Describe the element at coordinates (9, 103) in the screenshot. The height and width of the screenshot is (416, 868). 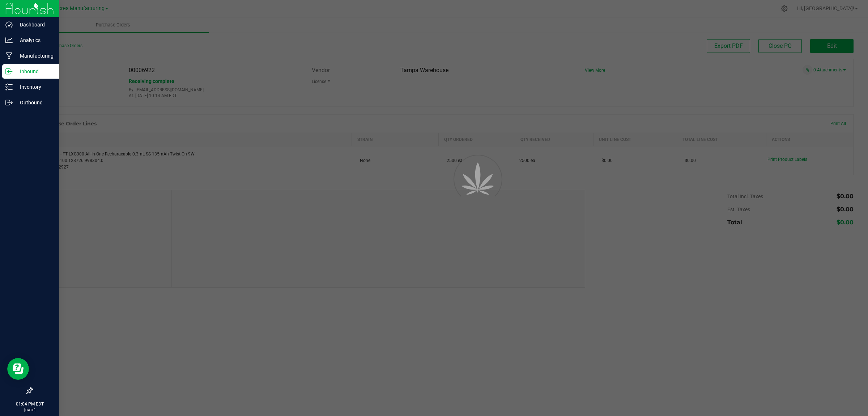
I see `inline-svg: Outbound` at that location.